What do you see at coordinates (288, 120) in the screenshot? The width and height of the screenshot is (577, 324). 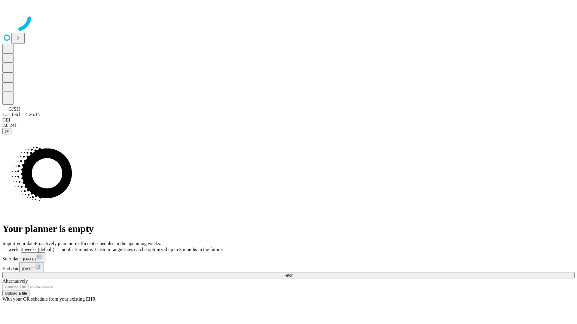 I see `div: GEI` at bounding box center [288, 120].